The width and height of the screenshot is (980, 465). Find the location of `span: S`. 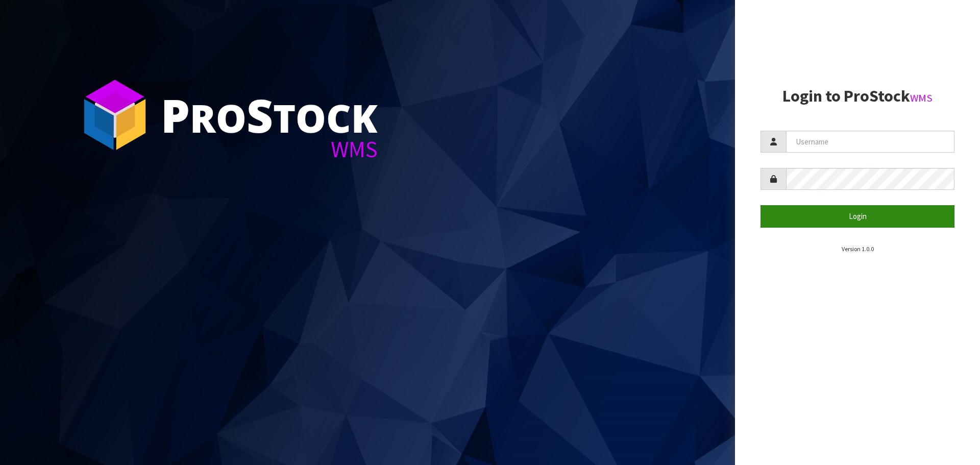

span: S is located at coordinates (260, 115).